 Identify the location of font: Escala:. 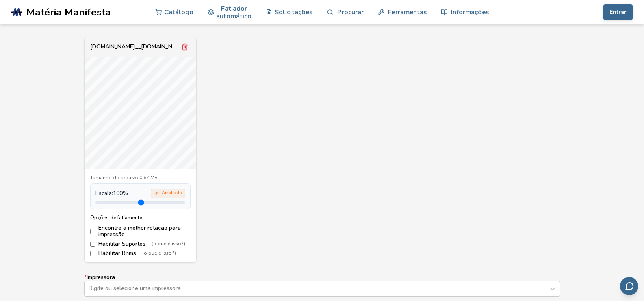
(104, 193).